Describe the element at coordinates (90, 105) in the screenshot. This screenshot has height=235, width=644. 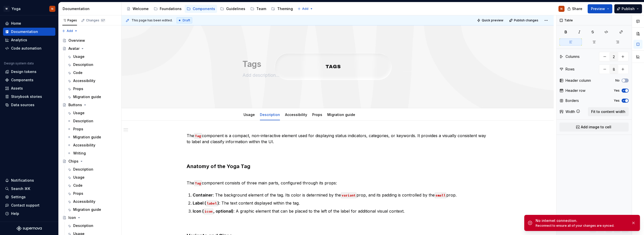
I see `a: Buttons` at that location.